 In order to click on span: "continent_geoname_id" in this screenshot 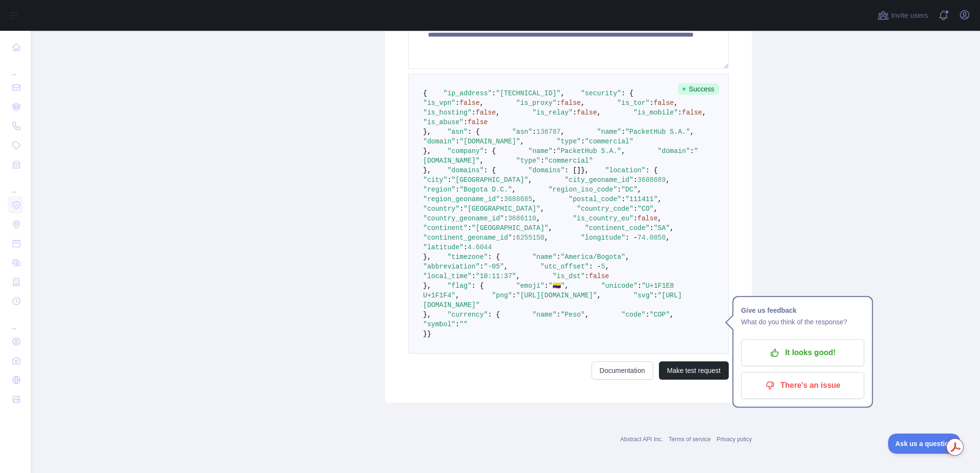, I will do `click(467, 238)`.